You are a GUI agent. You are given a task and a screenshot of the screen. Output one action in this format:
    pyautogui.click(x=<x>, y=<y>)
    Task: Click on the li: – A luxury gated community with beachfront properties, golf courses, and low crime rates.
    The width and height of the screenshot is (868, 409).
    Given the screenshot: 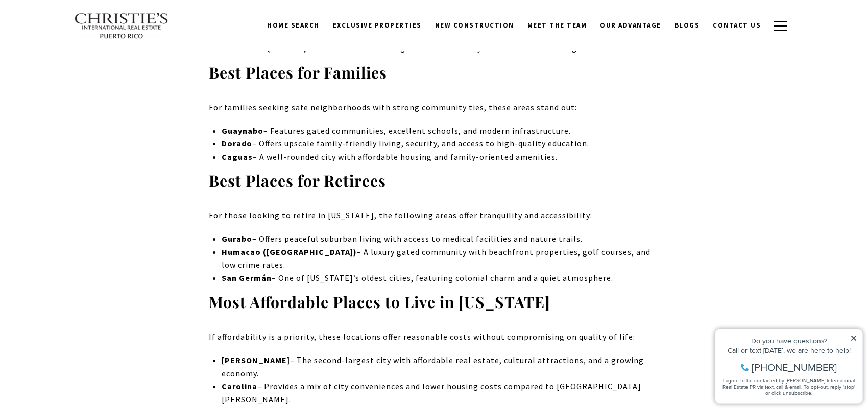 What is the action you would take?
    pyautogui.click(x=440, y=258)
    